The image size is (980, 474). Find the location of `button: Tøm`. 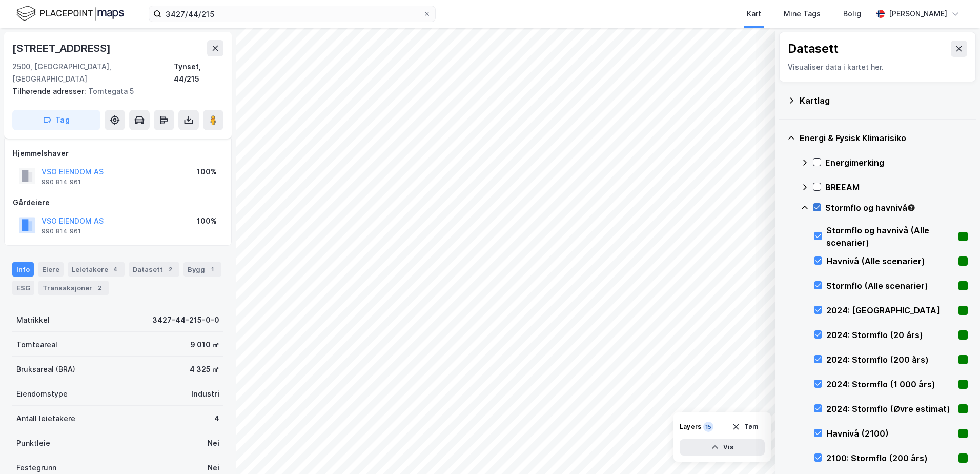

button: Tøm is located at coordinates (745, 427).